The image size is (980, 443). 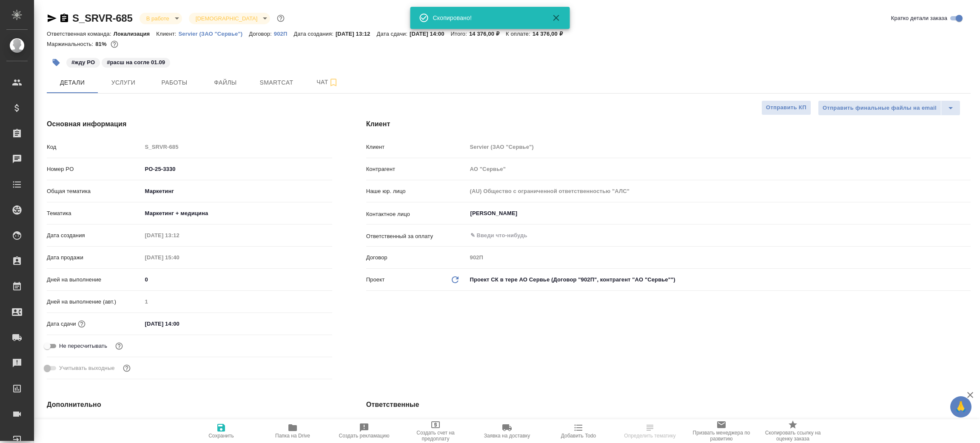 What do you see at coordinates (94, 280) in the screenshot?
I see `p: Дней на выполнение` at bounding box center [94, 280].